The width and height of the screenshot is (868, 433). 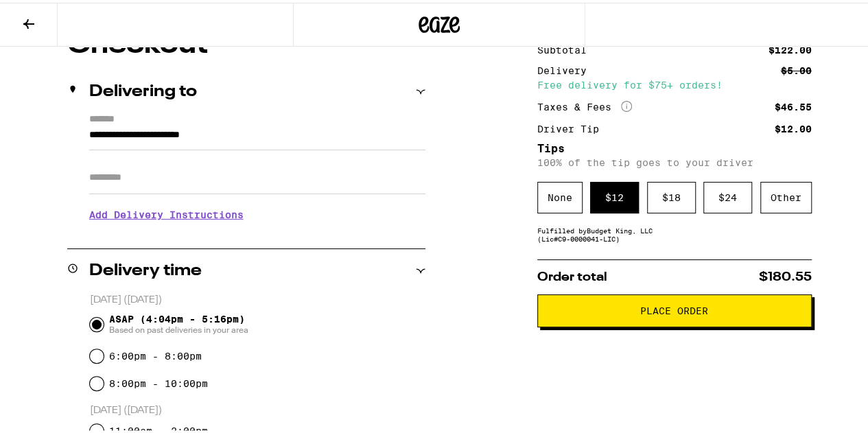 What do you see at coordinates (675, 82) in the screenshot?
I see `div: Free delivery for $75+ orders!` at bounding box center [675, 82].